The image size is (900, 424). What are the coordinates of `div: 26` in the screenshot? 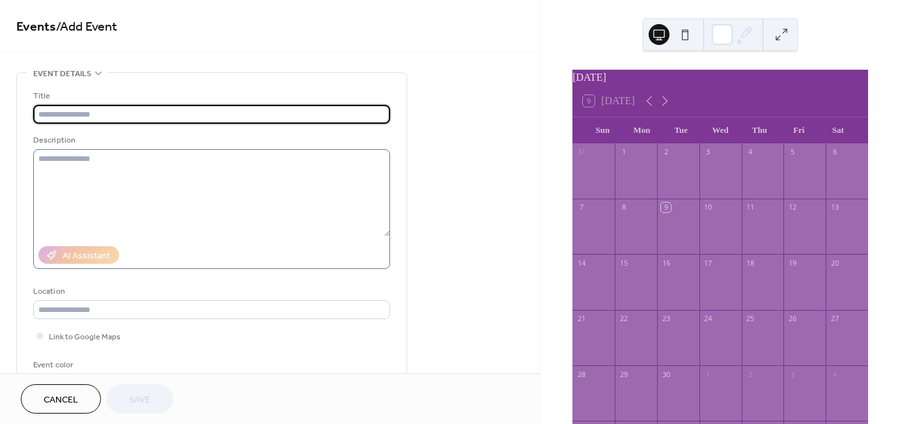 It's located at (792, 318).